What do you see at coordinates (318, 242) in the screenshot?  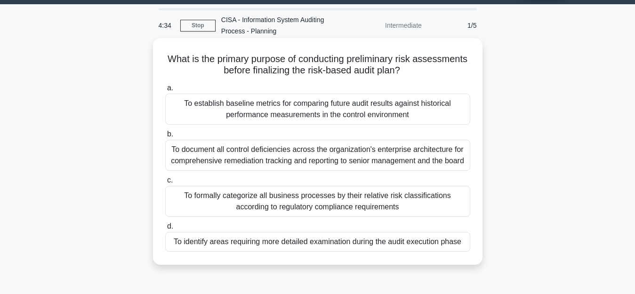 I see `div: To identify areas requiring more detailed examination during the audit execution phase` at bounding box center [318, 242].